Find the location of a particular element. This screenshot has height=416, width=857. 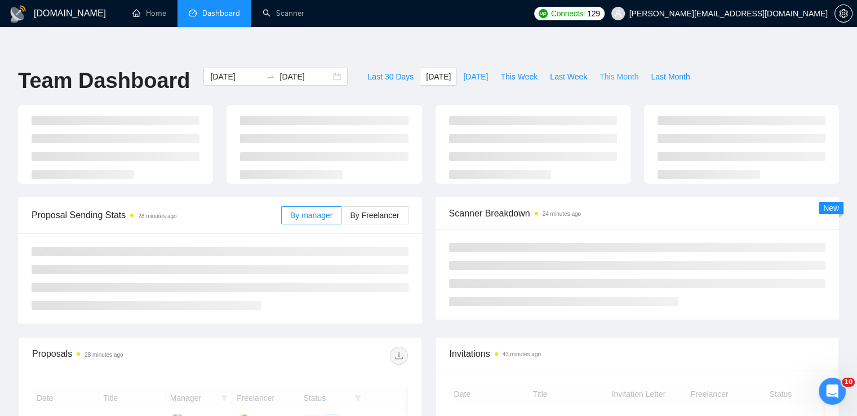

span: setting is located at coordinates (844, 14).